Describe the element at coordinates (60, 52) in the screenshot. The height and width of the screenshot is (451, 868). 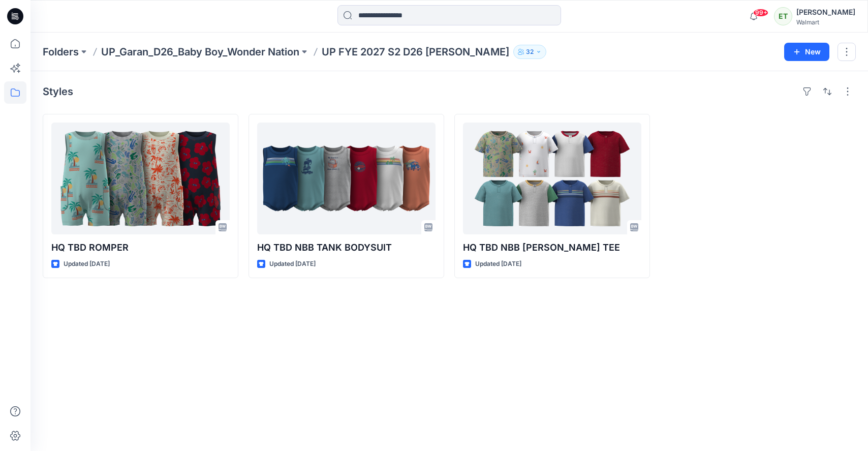
I see `a: Folders` at that location.